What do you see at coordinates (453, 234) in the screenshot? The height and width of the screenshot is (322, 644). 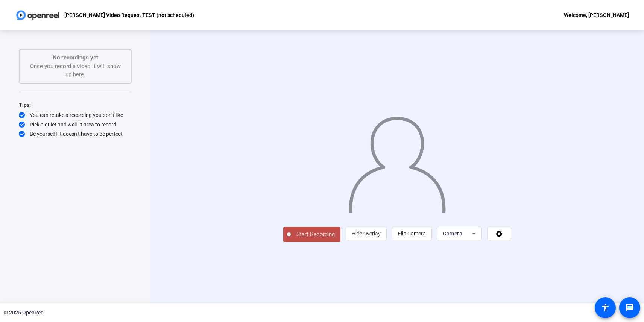 I see `span: Camera` at bounding box center [453, 234].